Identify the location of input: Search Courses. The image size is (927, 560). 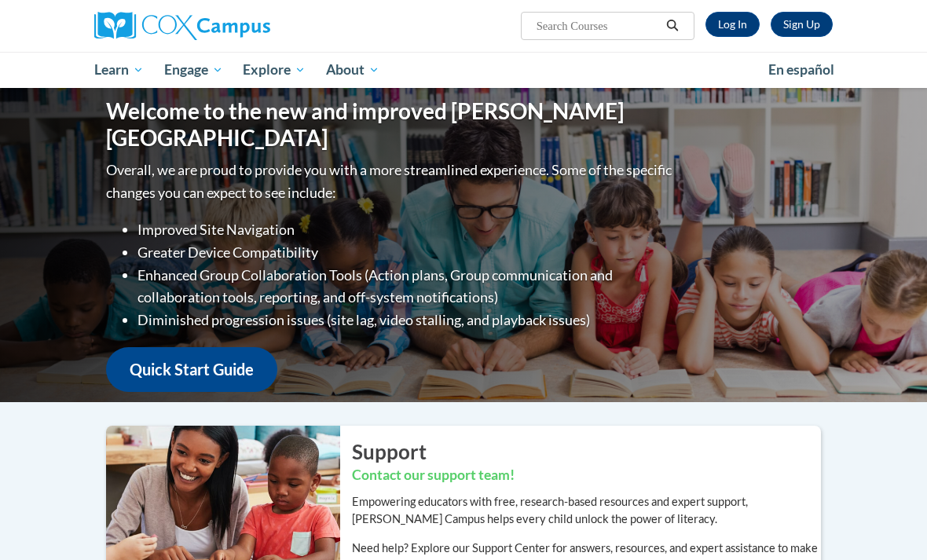
(598, 26).